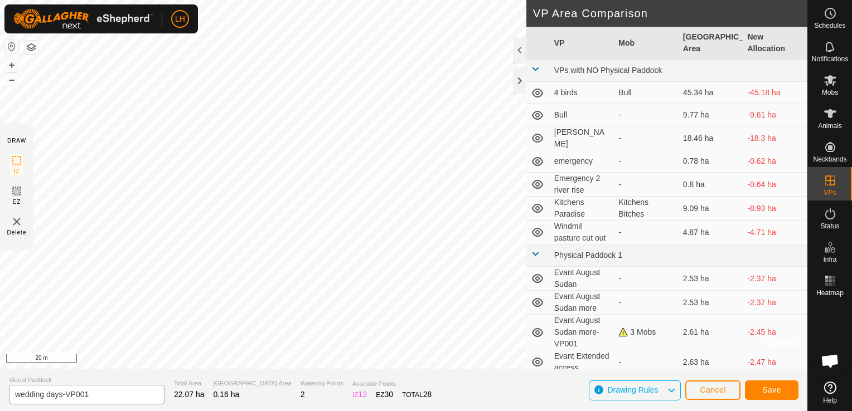  I want to click on span: 28, so click(427, 395).